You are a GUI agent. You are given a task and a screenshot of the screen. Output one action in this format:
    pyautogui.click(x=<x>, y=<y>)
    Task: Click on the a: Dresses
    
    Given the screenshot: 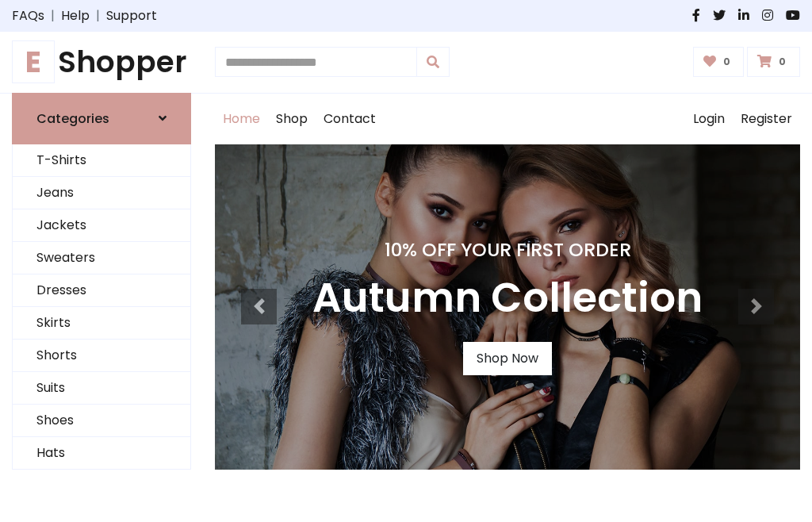 What is the action you would take?
    pyautogui.click(x=102, y=291)
    